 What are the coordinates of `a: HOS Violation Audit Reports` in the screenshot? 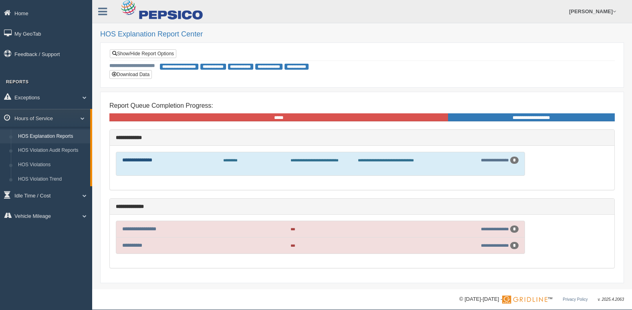 It's located at (52, 151).